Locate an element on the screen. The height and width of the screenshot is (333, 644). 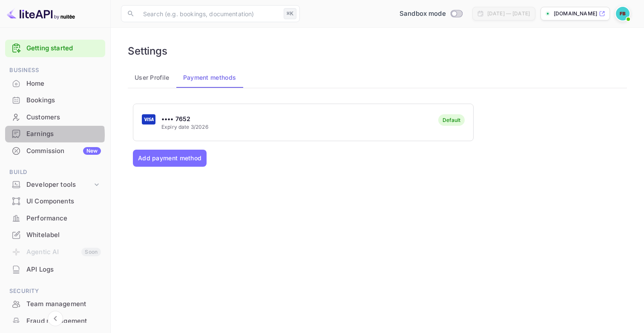
button: •••• 7652Expiry date 3/2026Default is located at coordinates (303, 122).